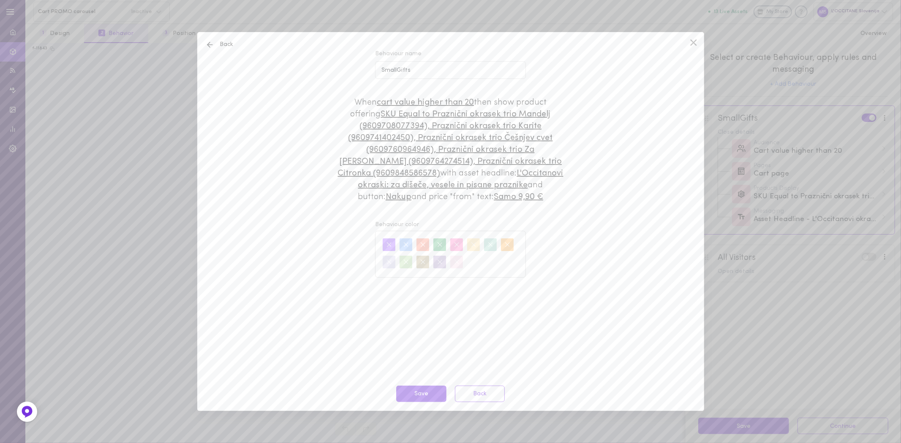 Image resolution: width=901 pixels, height=443 pixels. Describe the element at coordinates (449, 174) in the screenshot. I see `span: with` at that location.